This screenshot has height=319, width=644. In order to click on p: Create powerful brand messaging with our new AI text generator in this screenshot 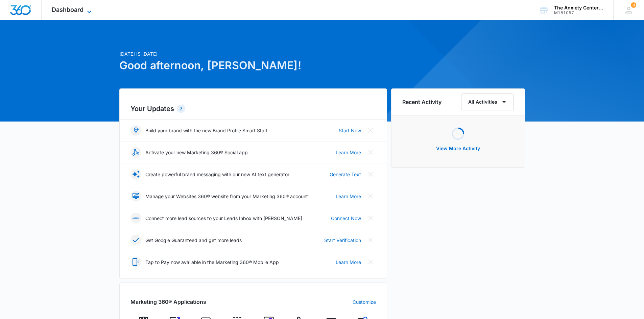, I will do `click(217, 174)`.